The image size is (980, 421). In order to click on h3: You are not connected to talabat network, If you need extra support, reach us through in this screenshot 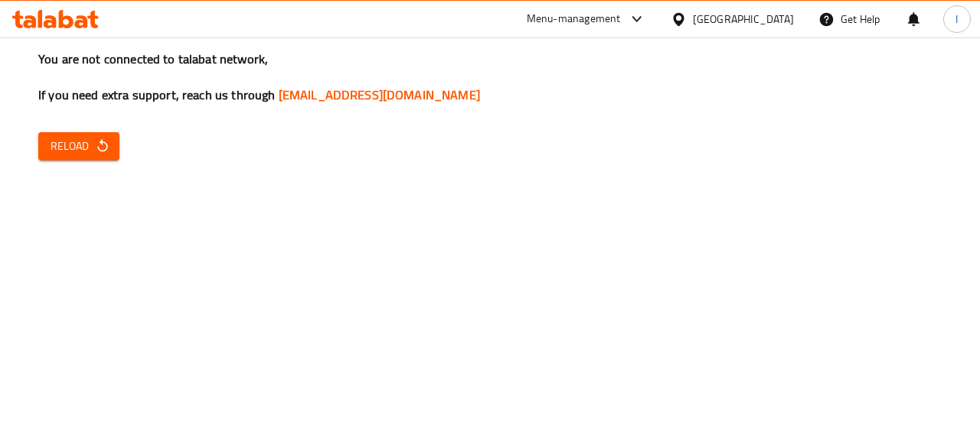, I will do `click(490, 77)`.